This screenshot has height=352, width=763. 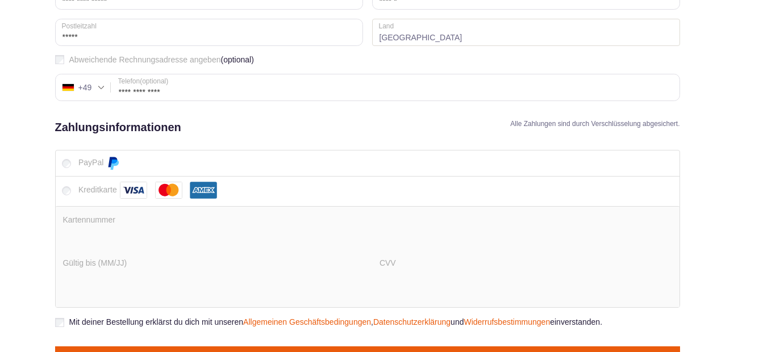 What do you see at coordinates (118, 127) in the screenshot?
I see `h2: Zahlungsinformationen` at bounding box center [118, 127].